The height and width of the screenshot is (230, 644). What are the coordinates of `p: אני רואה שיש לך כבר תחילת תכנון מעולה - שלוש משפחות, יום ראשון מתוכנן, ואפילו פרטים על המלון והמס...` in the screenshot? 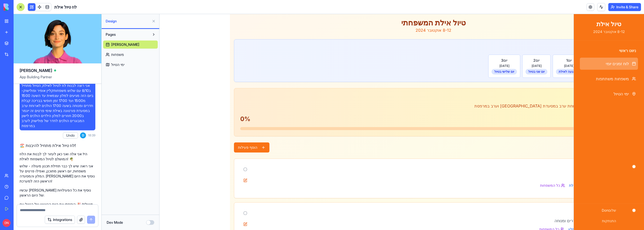 It's located at (57, 174).